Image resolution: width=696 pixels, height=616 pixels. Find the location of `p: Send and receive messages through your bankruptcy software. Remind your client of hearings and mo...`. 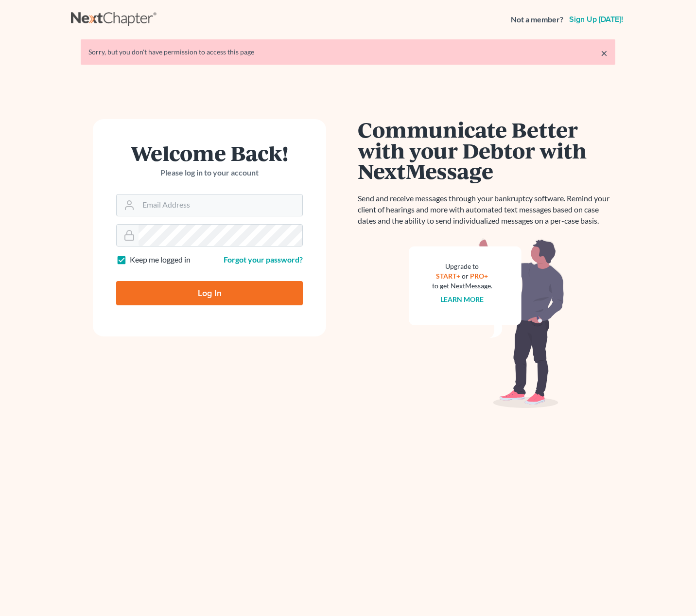

p: Send and receive messages through your bankruptcy software. Remind your client of hearings and mo... is located at coordinates (487, 210).